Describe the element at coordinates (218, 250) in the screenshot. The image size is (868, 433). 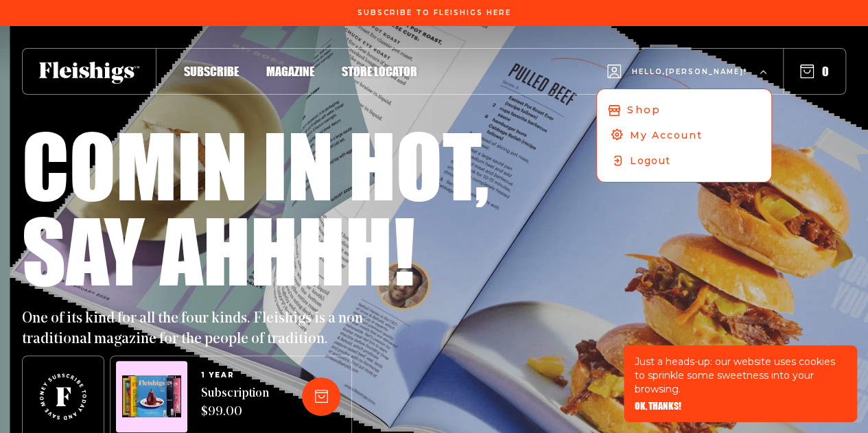
I see `h1: Say ahhhh!` at that location.